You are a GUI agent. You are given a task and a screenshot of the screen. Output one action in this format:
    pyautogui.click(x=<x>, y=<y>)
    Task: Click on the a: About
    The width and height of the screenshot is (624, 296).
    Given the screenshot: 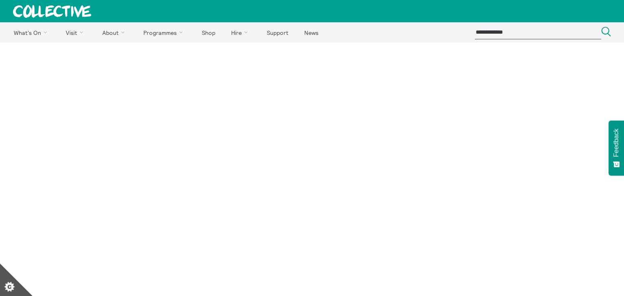 What is the action you would take?
    pyautogui.click(x=115, y=32)
    